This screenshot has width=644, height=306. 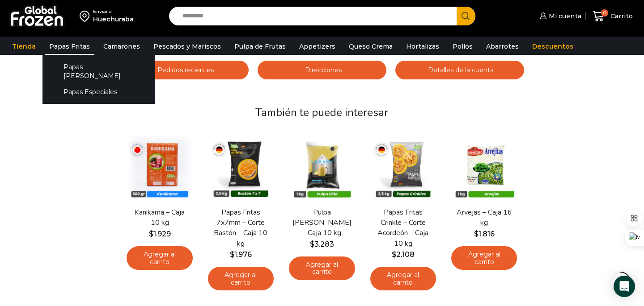 What do you see at coordinates (159, 234) in the screenshot?
I see `bdi: 1.929` at bounding box center [159, 234].